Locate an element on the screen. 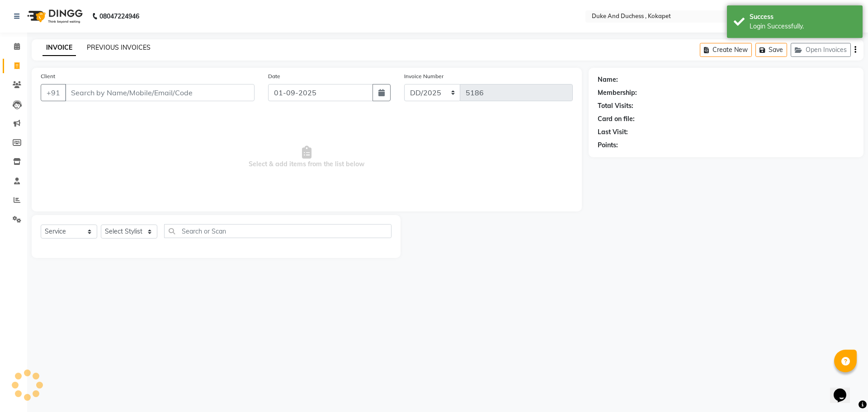  label: Invoice Number is located at coordinates (423, 76).